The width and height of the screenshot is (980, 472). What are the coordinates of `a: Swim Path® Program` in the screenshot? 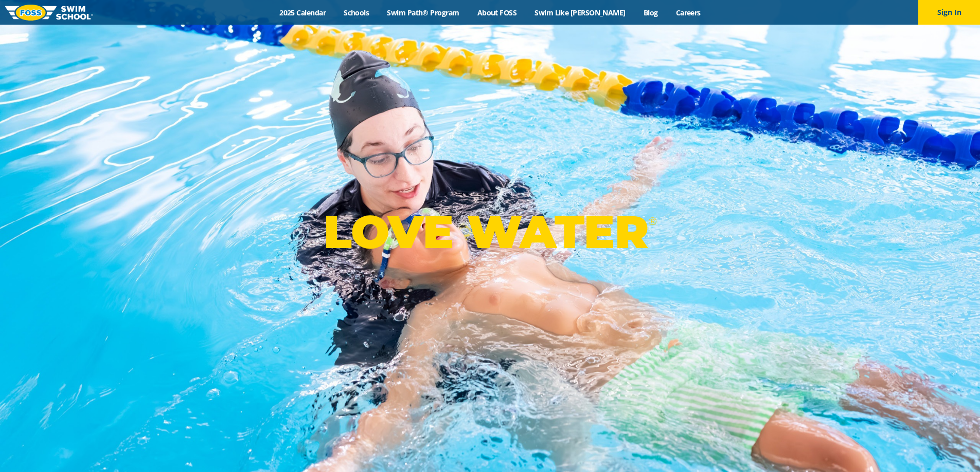 It's located at (423, 12).